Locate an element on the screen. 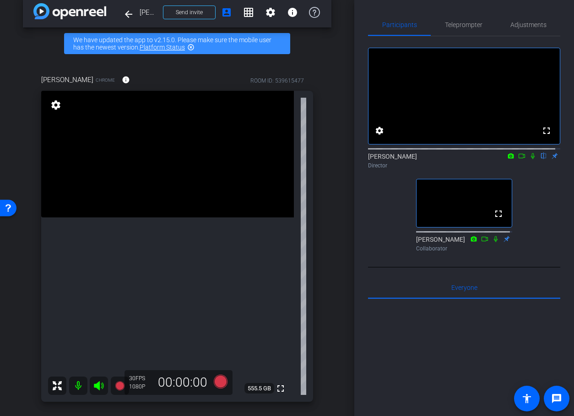  img: app-logo is located at coordinates (70, 11).